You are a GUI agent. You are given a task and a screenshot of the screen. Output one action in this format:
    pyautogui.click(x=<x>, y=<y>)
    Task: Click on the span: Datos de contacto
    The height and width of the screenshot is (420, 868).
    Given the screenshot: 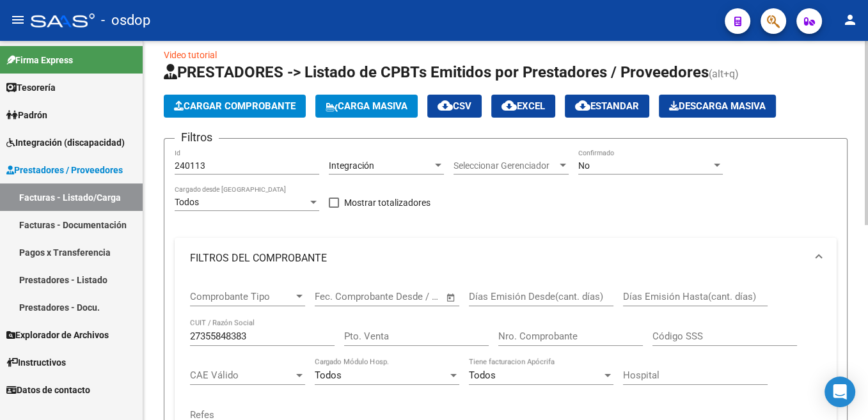 What is the action you would take?
    pyautogui.click(x=48, y=390)
    